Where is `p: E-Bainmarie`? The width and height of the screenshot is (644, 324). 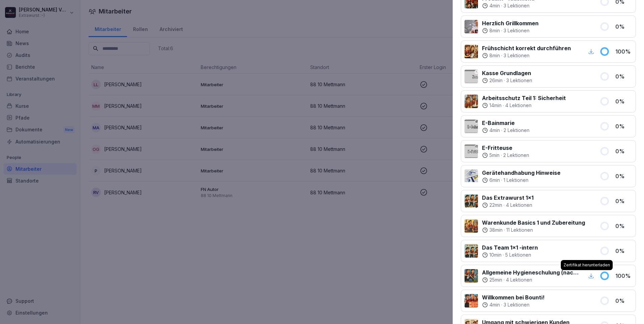 p: E-Bainmarie is located at coordinates (505, 123).